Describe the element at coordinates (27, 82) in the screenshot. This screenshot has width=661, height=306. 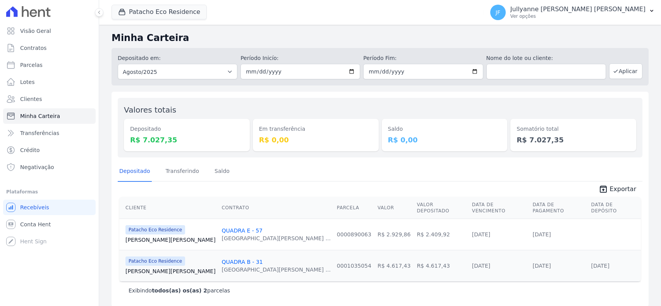
I see `span: Lotes` at that location.